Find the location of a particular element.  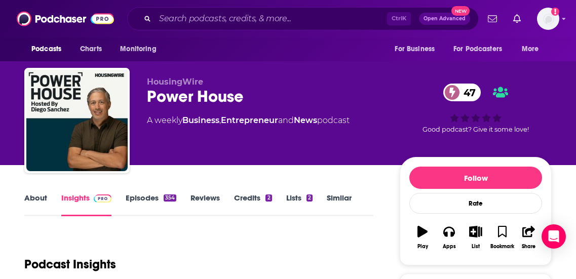

a: Charts is located at coordinates (91, 49).